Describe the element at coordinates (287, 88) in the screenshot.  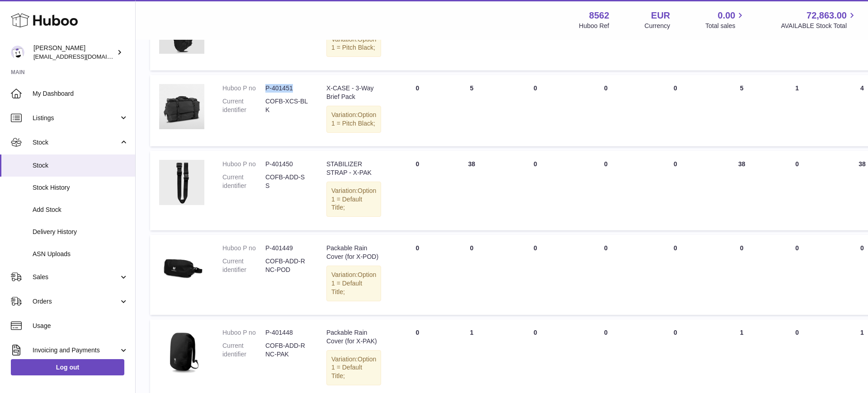
I see `dd: P-401451` at that location.